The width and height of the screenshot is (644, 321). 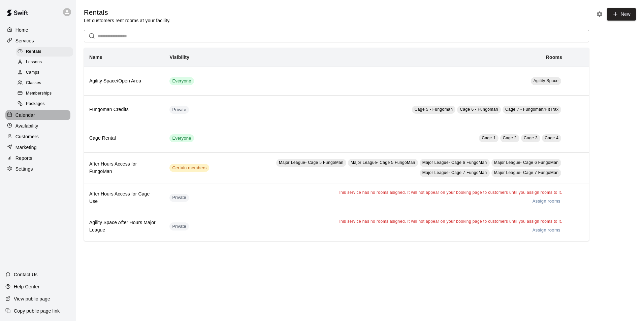 What do you see at coordinates (532, 109) in the screenshot?
I see `span: Cage 7 - Fungoman/HitTrax` at bounding box center [532, 109].